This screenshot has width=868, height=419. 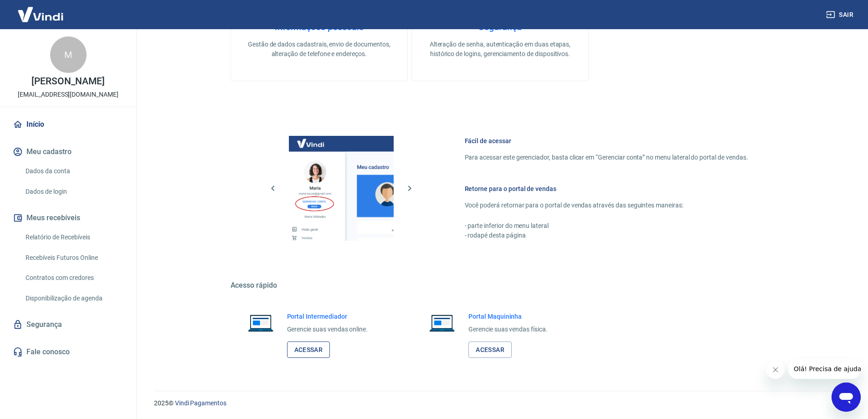 I want to click on button: Meus recebíveis, so click(x=68, y=217).